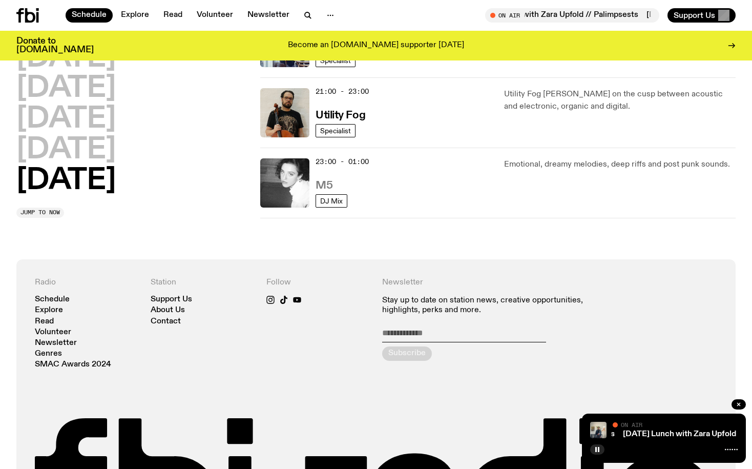 This screenshot has height=469, width=752. I want to click on a: M5, so click(324, 185).